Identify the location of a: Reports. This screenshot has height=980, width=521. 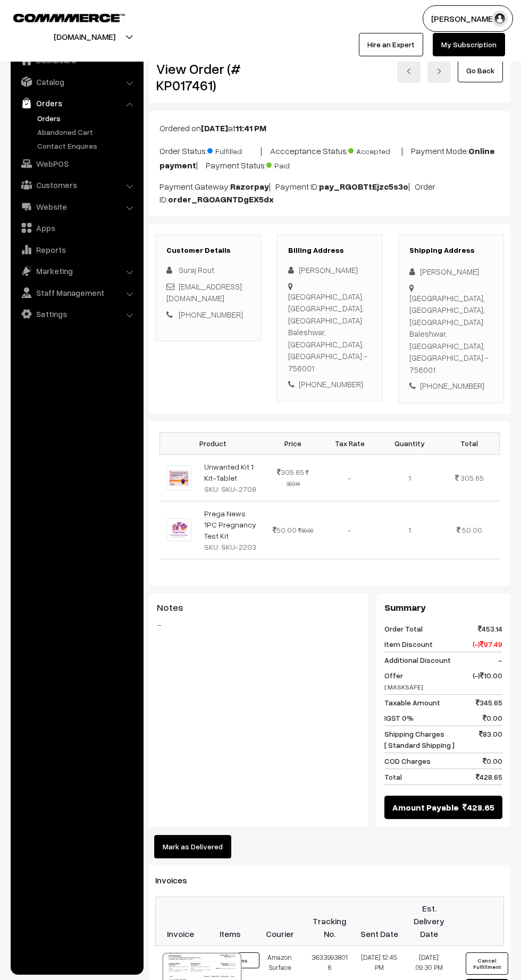
(76, 250).